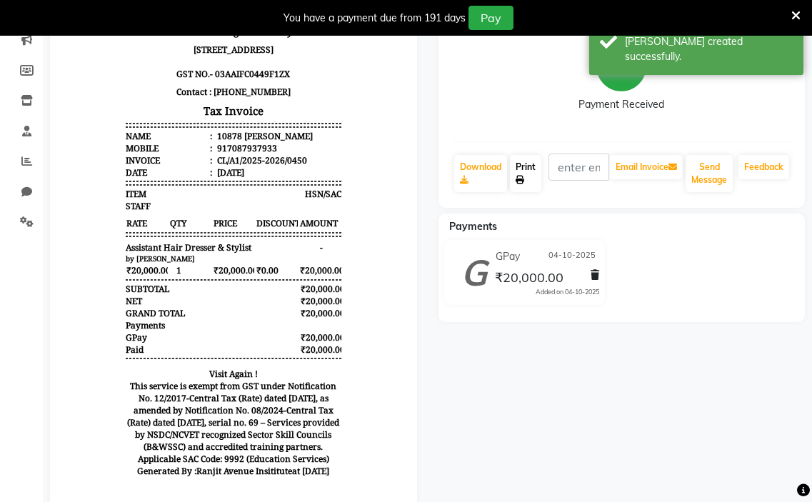  What do you see at coordinates (74, 229) in the screenshot?
I see `span: STAFF` at bounding box center [74, 229].